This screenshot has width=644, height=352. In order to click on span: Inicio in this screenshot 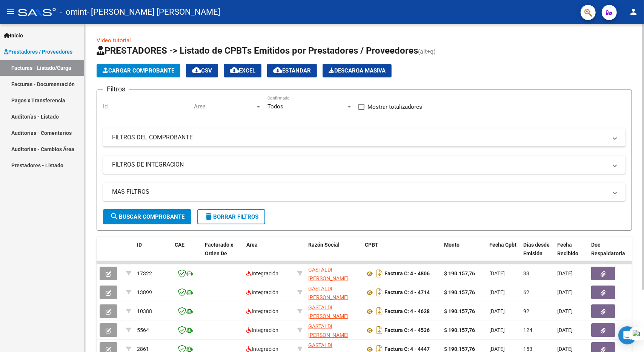, I will do `click(13, 35)`.